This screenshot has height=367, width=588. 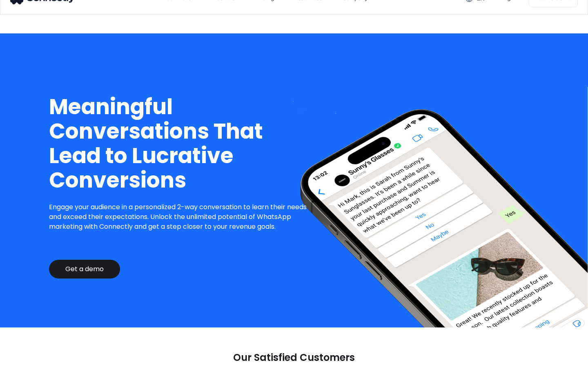 What do you see at coordinates (33, 358) in the screenshot?
I see `ul: Language list` at bounding box center [33, 358].